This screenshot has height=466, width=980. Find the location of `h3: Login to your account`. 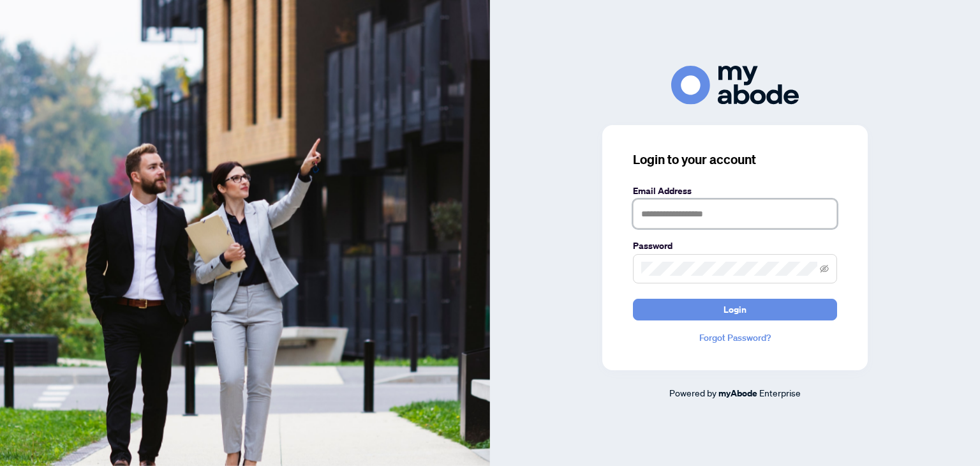

h3: Login to your account is located at coordinates (735, 160).